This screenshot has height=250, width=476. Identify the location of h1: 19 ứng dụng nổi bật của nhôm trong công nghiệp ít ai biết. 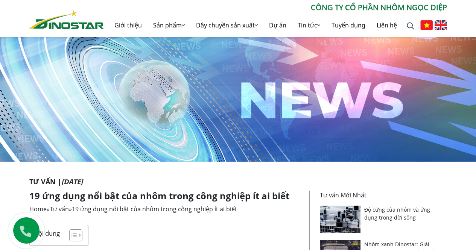
(166, 196).